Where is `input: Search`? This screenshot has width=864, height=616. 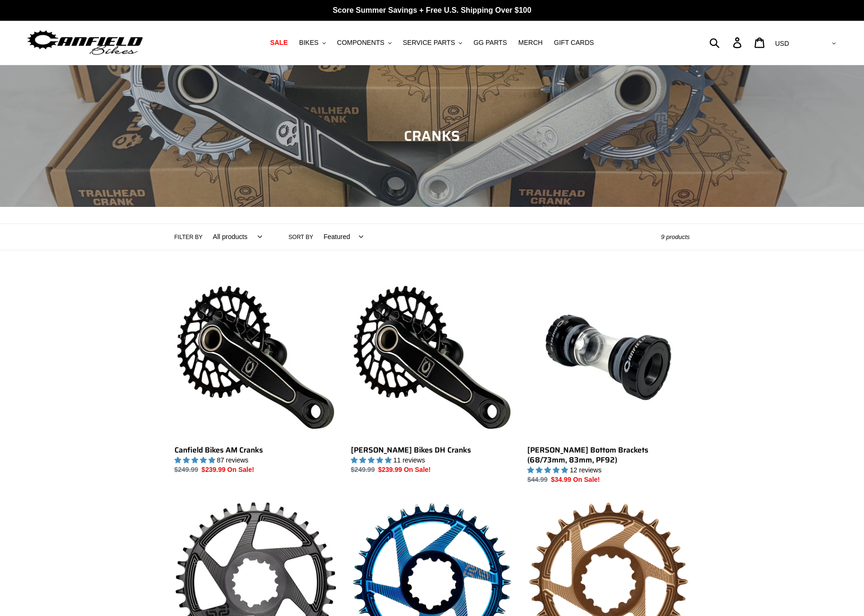 input: Search is located at coordinates (726, 42).